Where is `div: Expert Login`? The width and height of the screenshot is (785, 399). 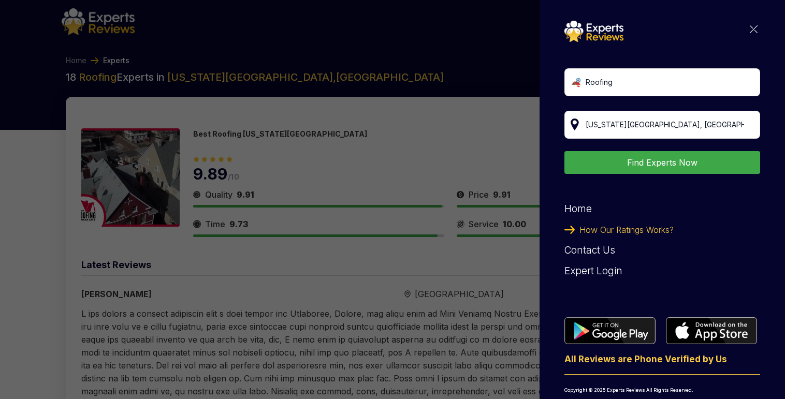 div: Expert Login is located at coordinates (662, 271).